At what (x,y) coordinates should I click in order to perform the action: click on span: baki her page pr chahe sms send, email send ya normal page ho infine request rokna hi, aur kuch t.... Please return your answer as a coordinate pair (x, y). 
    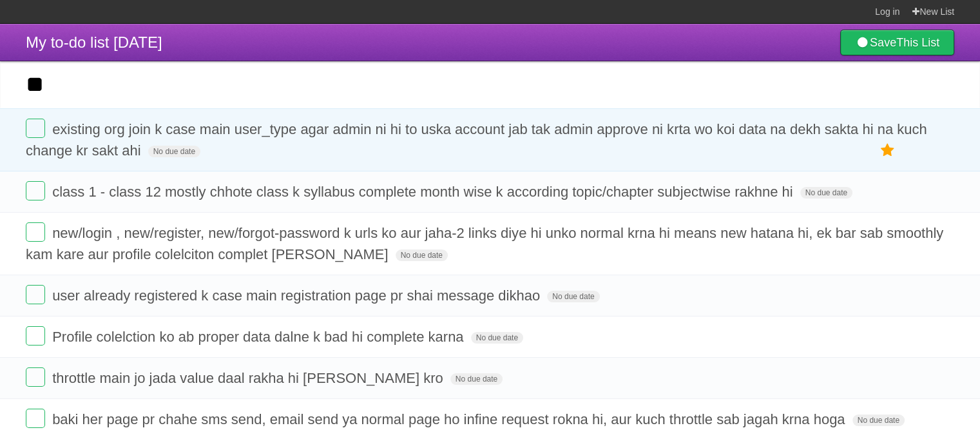
    Looking at the image, I should click on (450, 420).